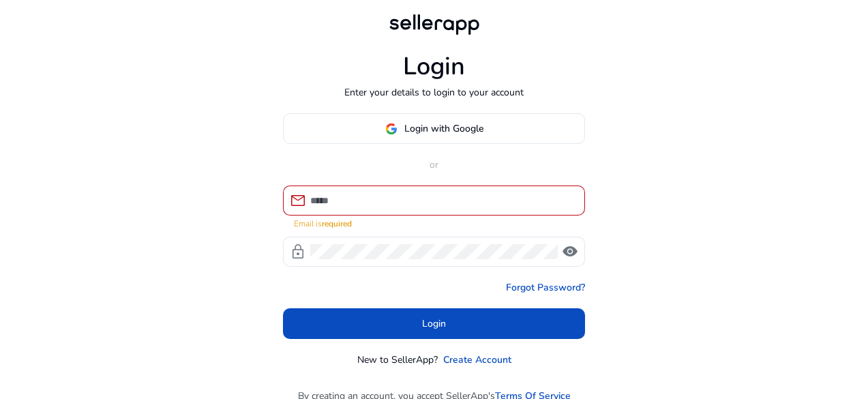  Describe the element at coordinates (477, 359) in the screenshot. I see `a: Create Account` at that location.